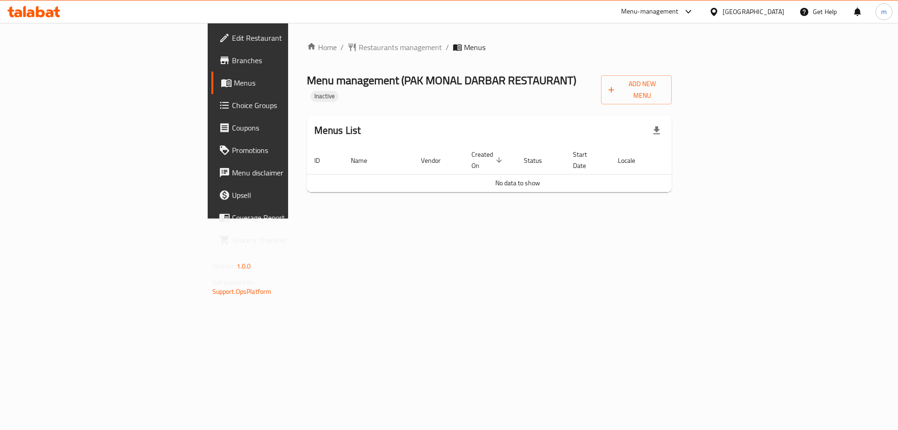 This screenshot has width=898, height=430. Describe the element at coordinates (338, 130) in the screenshot. I see `h2: Menus List` at that location.